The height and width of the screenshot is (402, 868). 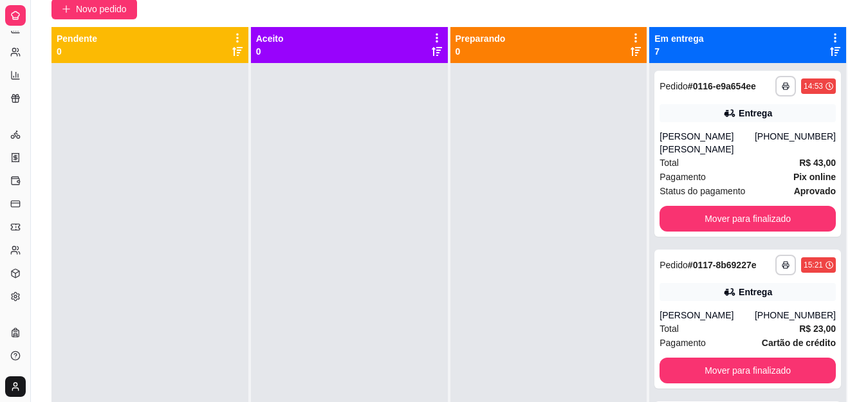 I want to click on strong: R$ 43,00, so click(x=817, y=163).